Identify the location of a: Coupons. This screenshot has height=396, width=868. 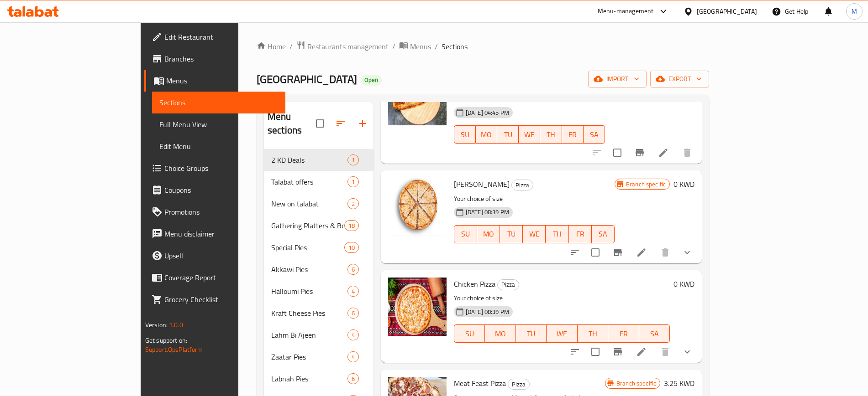
(215, 190).